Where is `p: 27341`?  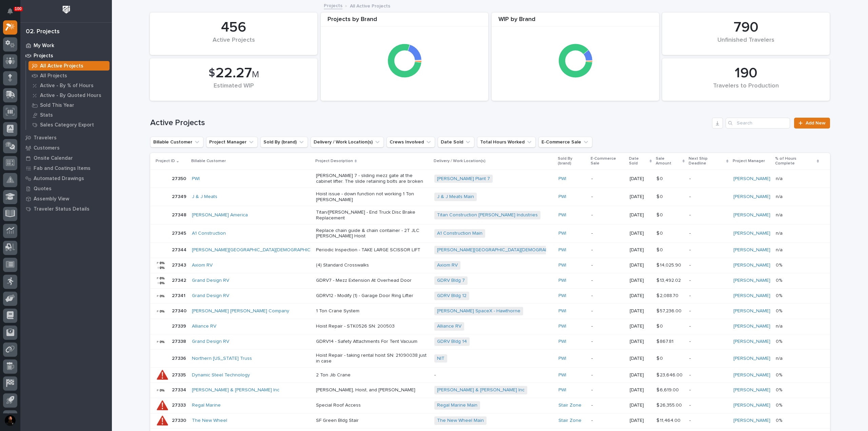
p: 27341 is located at coordinates (180, 295).